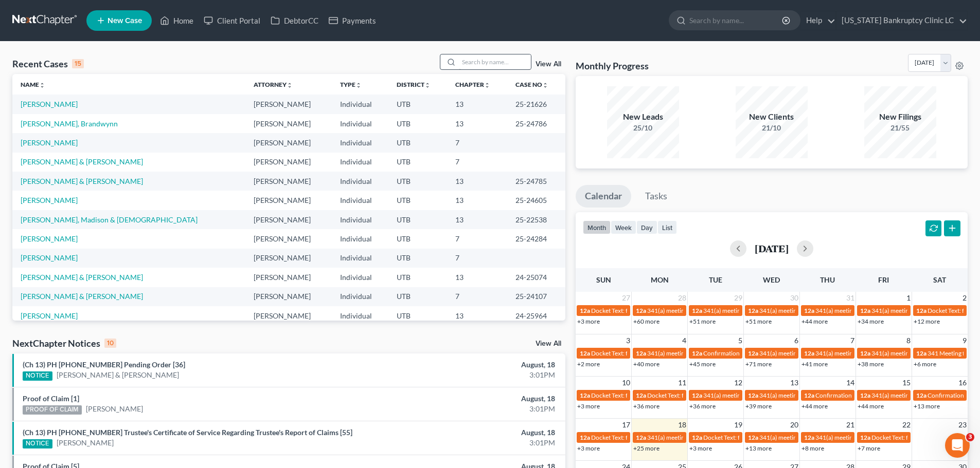 This screenshot has height=468, width=980. Describe the element at coordinates (738, 298) in the screenshot. I see `span: 29` at that location.